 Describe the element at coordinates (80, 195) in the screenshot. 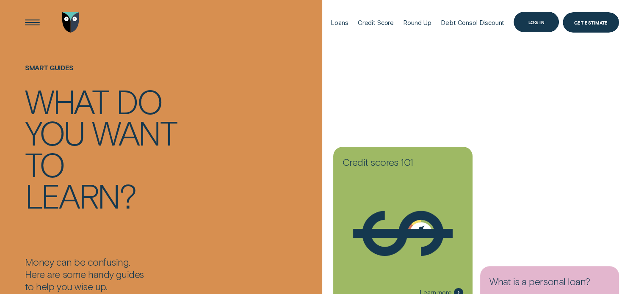

I see `div: learn?` at that location.